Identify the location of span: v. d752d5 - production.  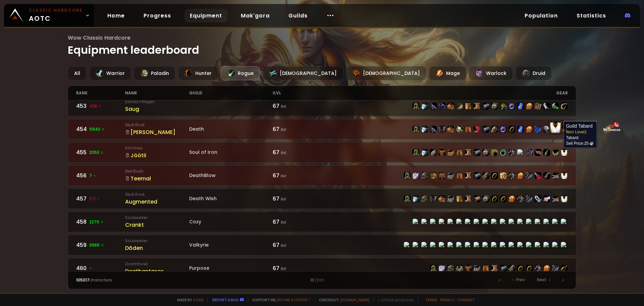
(394, 300).